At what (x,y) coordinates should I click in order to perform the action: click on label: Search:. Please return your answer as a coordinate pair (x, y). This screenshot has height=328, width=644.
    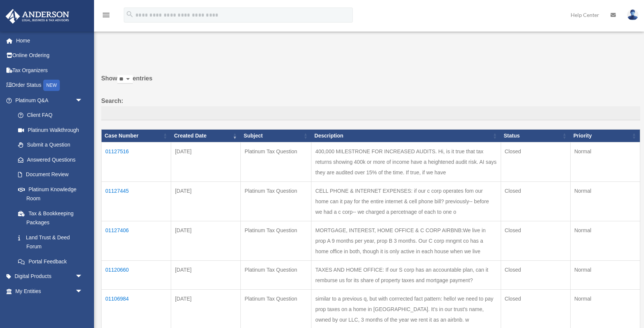
    Looking at the image, I should click on (370, 108).